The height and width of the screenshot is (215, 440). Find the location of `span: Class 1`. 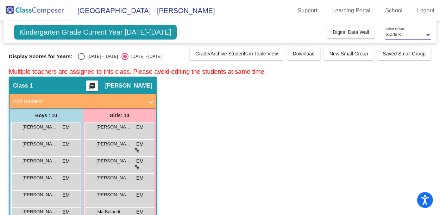

span: Class 1 is located at coordinates (23, 86).